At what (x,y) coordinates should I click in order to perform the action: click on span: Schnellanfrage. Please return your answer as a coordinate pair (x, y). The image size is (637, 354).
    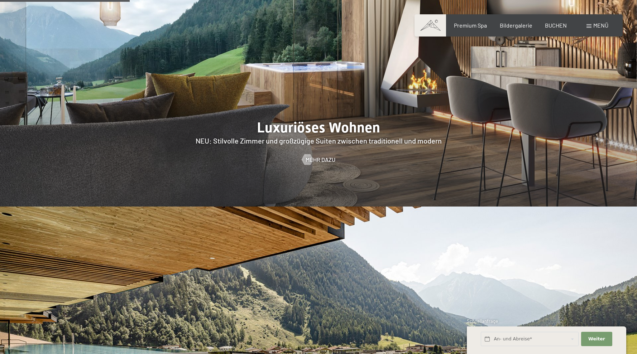
    Looking at the image, I should click on (482, 321).